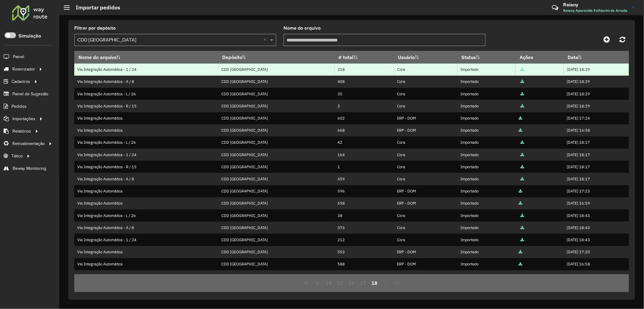 This screenshot has height=309, width=644. What do you see at coordinates (364, 57) in the screenshot?
I see `th: # total` at bounding box center [364, 57].